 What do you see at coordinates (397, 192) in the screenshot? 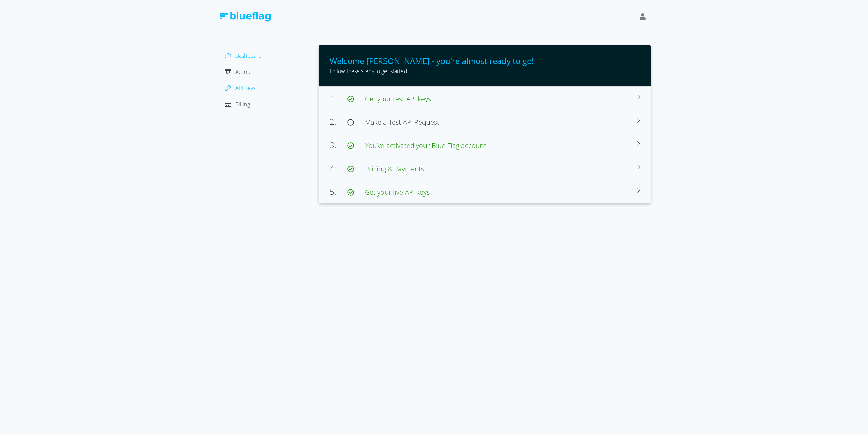
I see `span: Get your live API keys` at bounding box center [397, 192].